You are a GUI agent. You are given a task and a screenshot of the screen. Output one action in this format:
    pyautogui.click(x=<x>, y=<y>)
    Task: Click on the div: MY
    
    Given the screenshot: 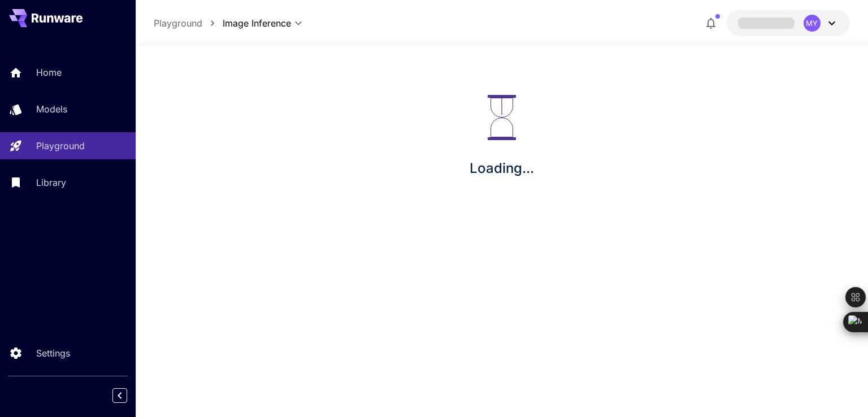 What is the action you would take?
    pyautogui.click(x=812, y=23)
    